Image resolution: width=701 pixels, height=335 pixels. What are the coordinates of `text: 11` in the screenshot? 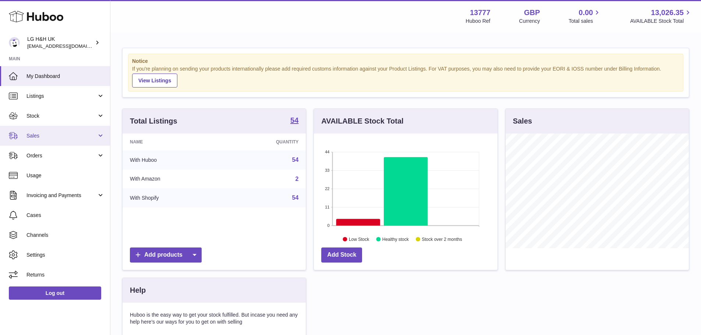 It's located at (328, 207).